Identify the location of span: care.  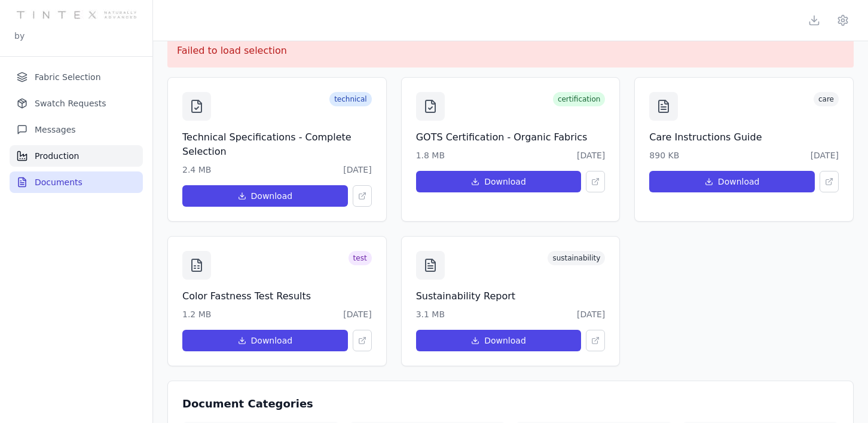
(827, 99).